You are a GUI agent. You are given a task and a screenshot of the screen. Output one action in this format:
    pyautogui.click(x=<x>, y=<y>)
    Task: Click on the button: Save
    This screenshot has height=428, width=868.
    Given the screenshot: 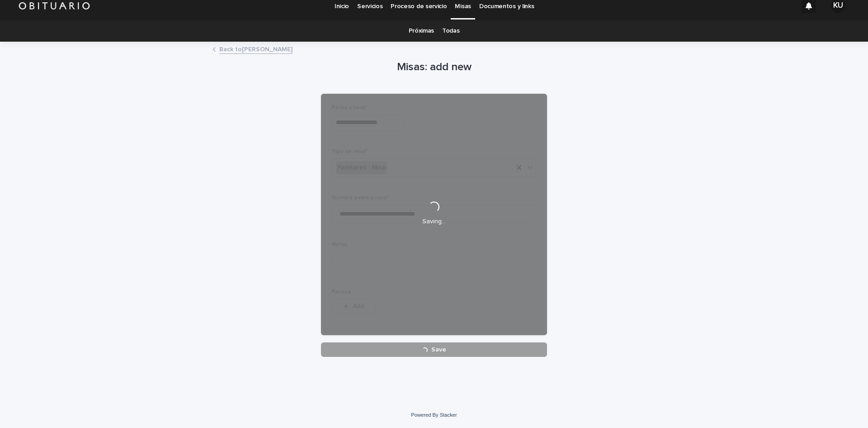 What is the action you would take?
    pyautogui.click(x=434, y=350)
    